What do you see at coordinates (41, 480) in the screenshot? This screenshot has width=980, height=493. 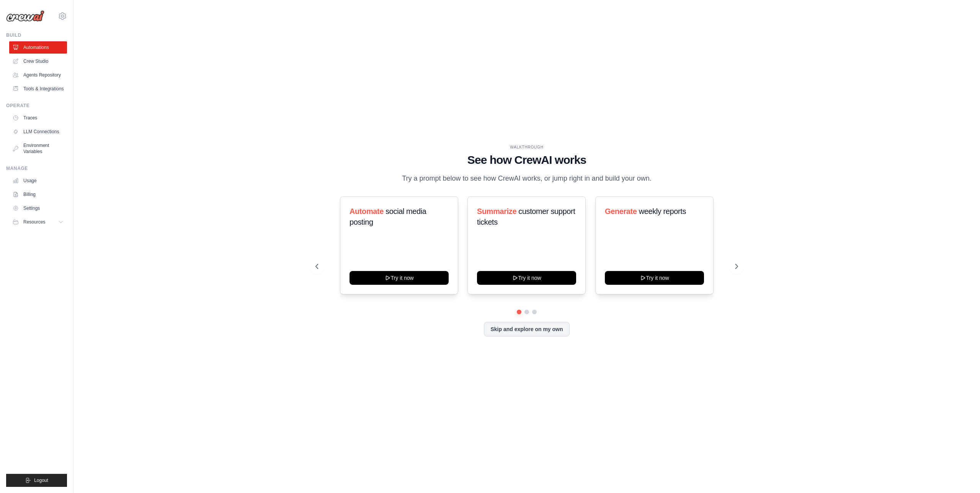 I see `span: Logout` at bounding box center [41, 480].